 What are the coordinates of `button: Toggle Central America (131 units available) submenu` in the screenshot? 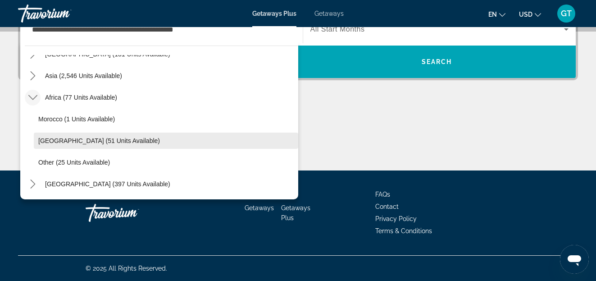 It's located at (32, 54).